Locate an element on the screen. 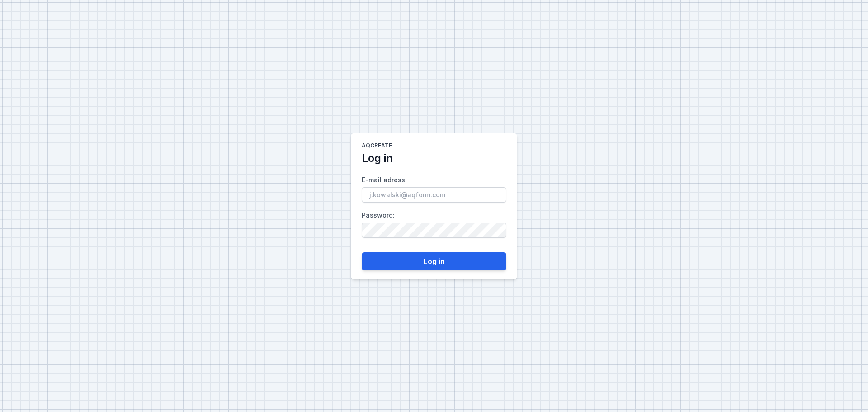  label: Password : is located at coordinates (434, 223).